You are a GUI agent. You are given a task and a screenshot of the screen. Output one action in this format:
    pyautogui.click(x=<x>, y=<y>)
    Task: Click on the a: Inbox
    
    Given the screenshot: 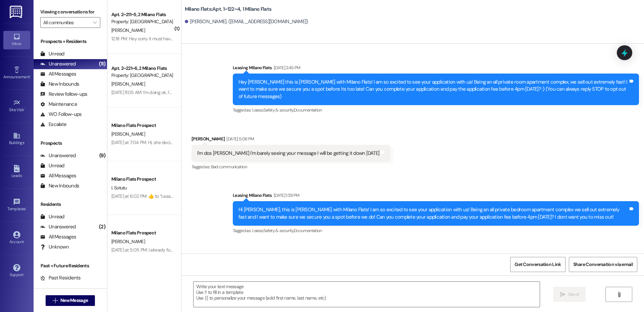 What is the action you would take?
    pyautogui.click(x=17, y=40)
    